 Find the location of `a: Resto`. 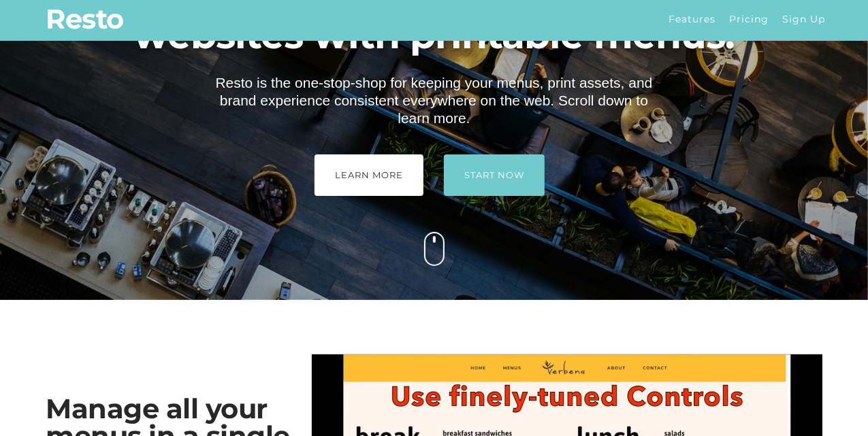

a: Resto is located at coordinates (85, 19).